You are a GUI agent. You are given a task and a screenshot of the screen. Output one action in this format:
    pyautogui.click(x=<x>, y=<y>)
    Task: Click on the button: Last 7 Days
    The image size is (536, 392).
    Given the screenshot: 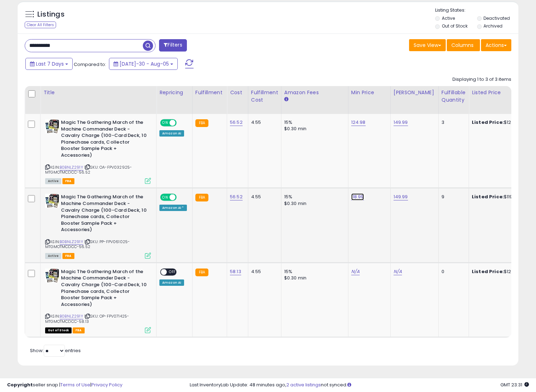 What is the action you would take?
    pyautogui.click(x=49, y=64)
    